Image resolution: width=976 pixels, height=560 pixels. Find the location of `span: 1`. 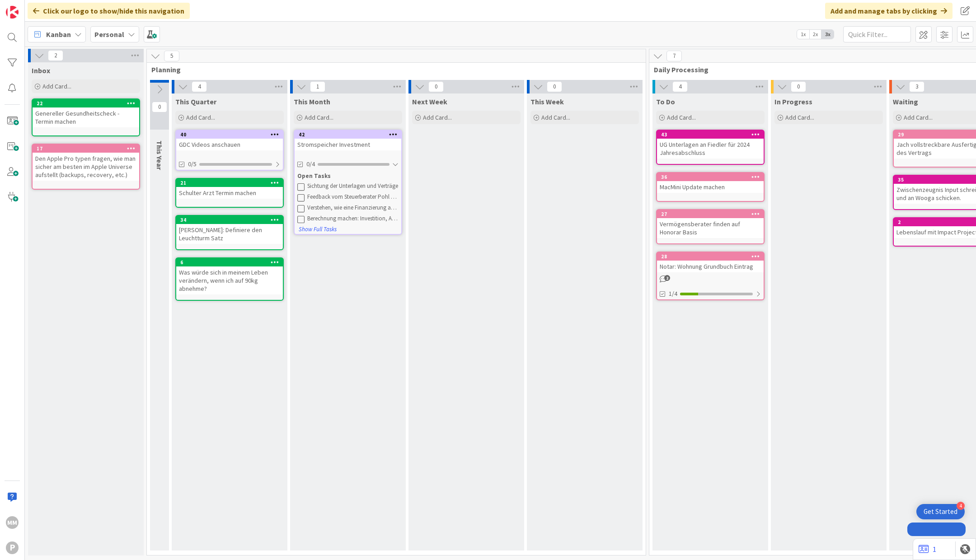

span: 1 is located at coordinates (318, 87).